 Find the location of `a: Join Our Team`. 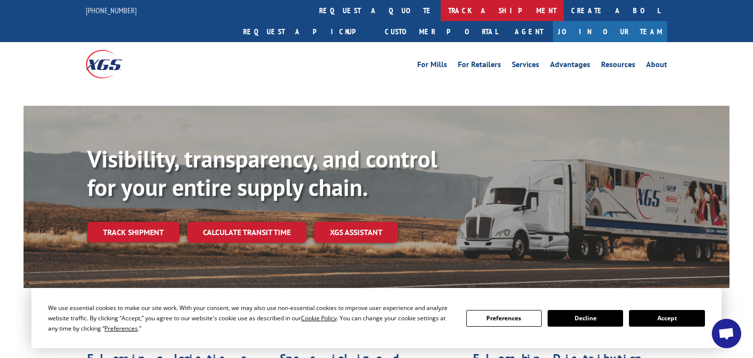

a: Join Our Team is located at coordinates (610, 31).